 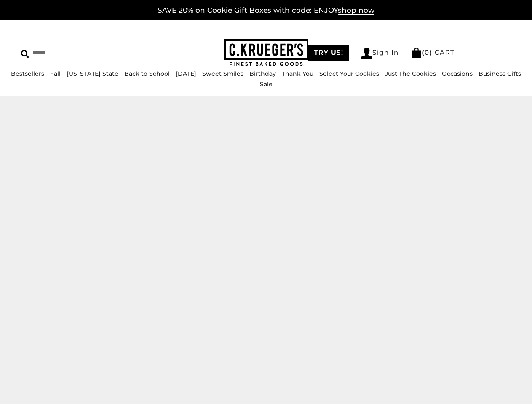 What do you see at coordinates (266, 53) in the screenshot?
I see `img: C.KRUEGER'S` at bounding box center [266, 53].